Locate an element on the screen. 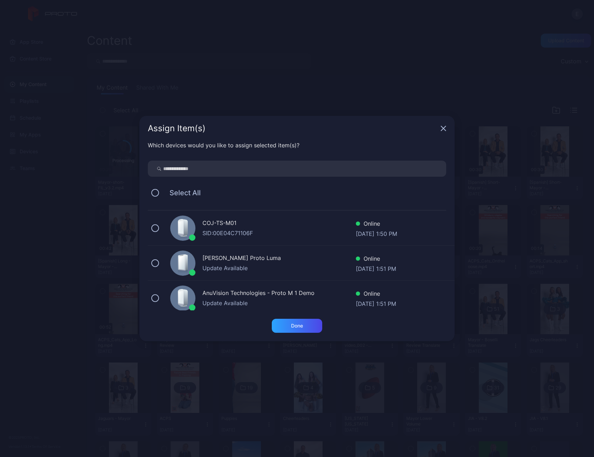  span: Select All is located at coordinates (181, 193).